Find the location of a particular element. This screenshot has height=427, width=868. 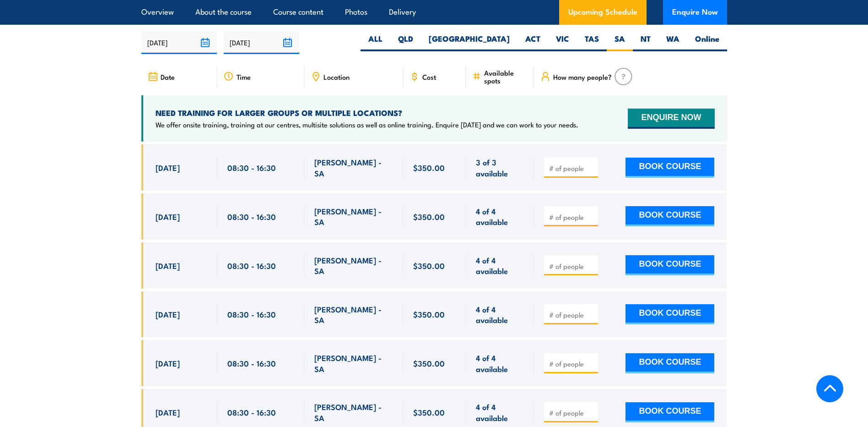

label: QLD is located at coordinates (405, 42).